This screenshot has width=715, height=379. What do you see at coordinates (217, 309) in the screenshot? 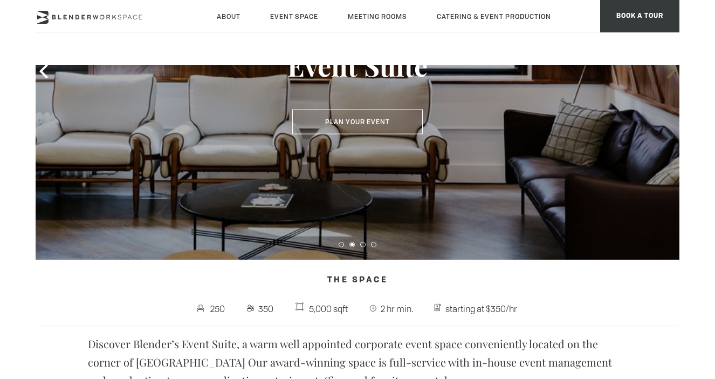
I see `span: 250` at bounding box center [217, 309].